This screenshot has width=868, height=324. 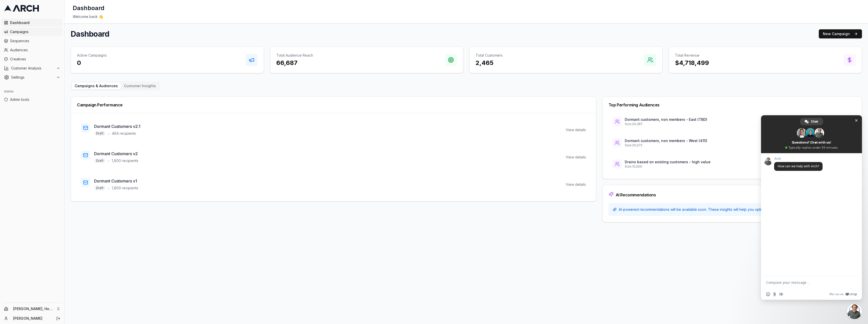 I want to click on span: Creatives, so click(x=35, y=59).